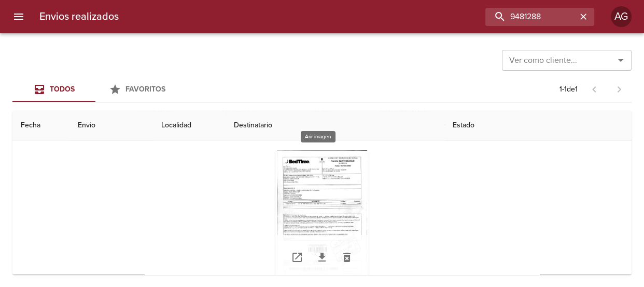  I want to click on span: Favoritos, so click(145, 89).